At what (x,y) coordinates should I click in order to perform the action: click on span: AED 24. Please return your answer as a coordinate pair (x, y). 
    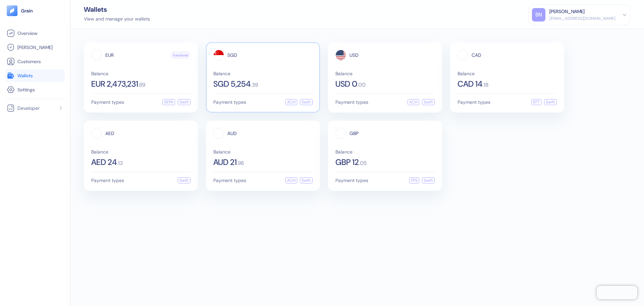
    Looking at the image, I should click on (104, 162).